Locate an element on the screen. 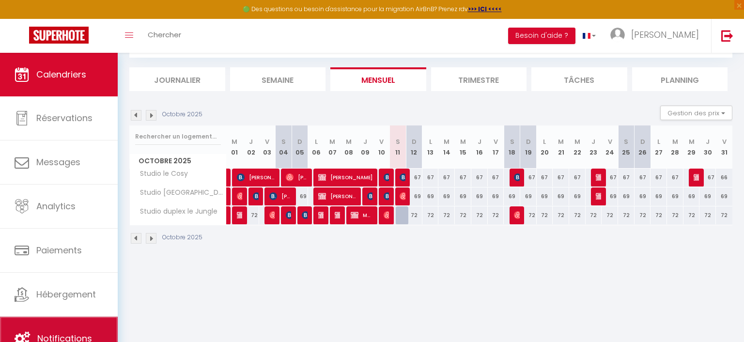 The width and height of the screenshot is (744, 342). div: 66 is located at coordinates (724, 177).